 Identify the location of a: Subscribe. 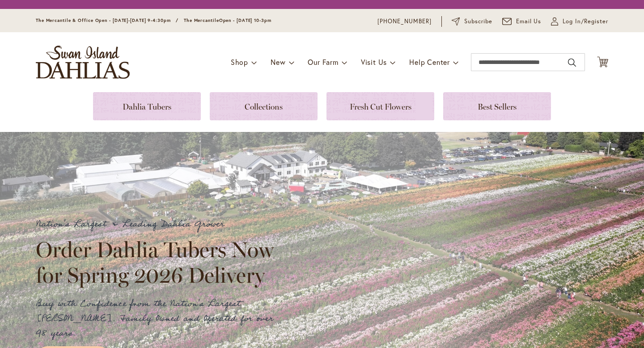
(472, 21).